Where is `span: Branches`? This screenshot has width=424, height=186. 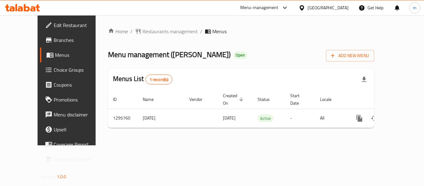 span: Branches is located at coordinates (79, 40).